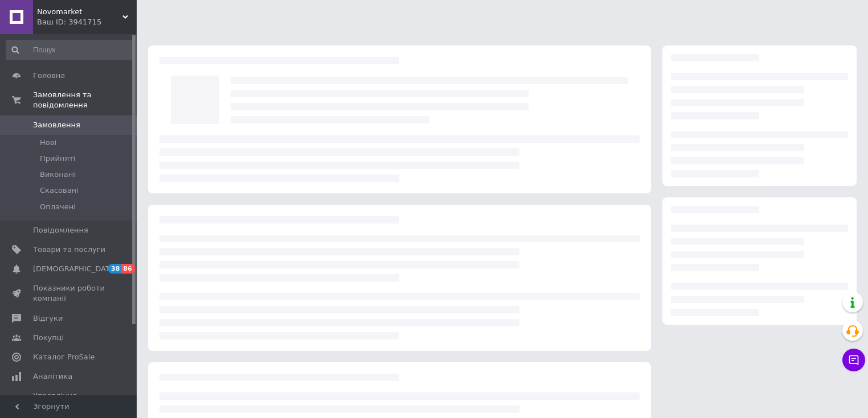 The width and height of the screenshot is (868, 418). Describe the element at coordinates (87, 22) in the screenshot. I see `div: Ваш ID: 3941715` at that location.